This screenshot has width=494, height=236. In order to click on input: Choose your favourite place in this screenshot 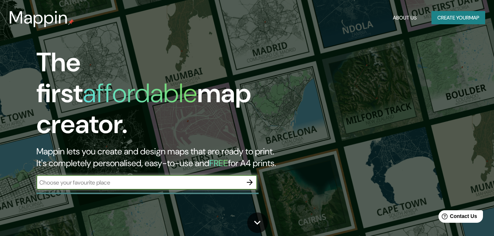, I will do `click(139, 182)`.